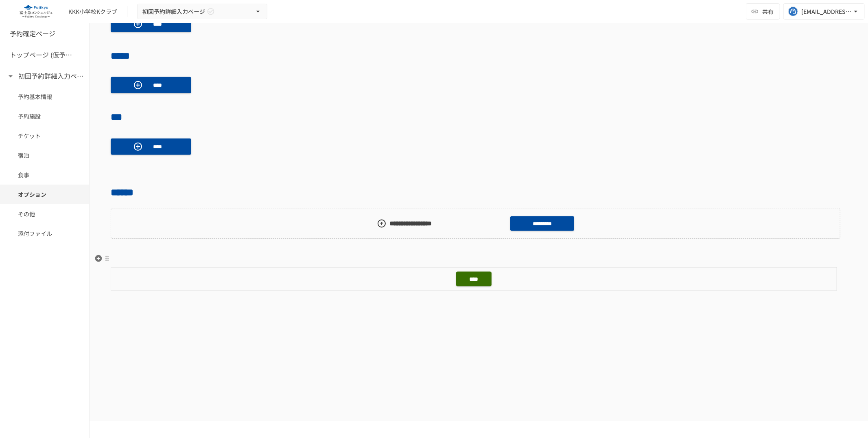  I want to click on h6: トップページ (仮予約一覧), so click(42, 55).